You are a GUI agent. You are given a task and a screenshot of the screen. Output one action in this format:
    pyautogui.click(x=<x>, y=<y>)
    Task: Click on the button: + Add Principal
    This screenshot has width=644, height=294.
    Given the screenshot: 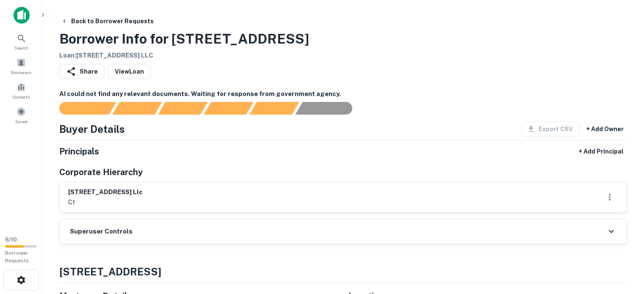 What is the action you would take?
    pyautogui.click(x=601, y=151)
    